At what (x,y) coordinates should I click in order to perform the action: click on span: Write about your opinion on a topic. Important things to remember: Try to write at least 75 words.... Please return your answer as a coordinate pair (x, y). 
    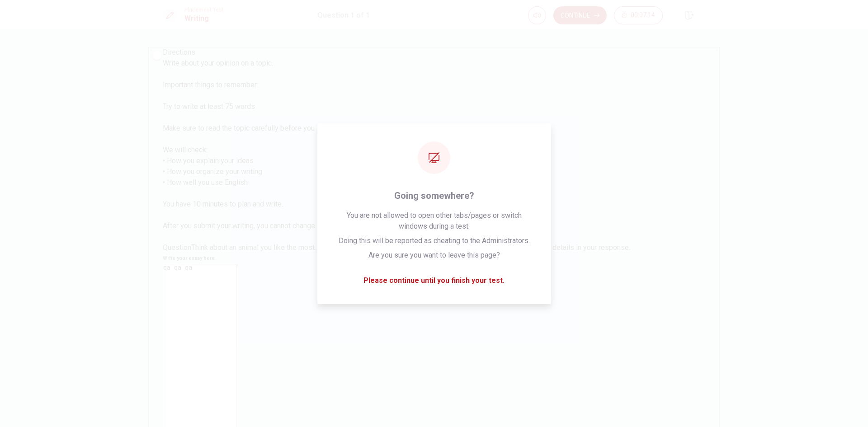
    Looking at the image, I should click on (259, 144).